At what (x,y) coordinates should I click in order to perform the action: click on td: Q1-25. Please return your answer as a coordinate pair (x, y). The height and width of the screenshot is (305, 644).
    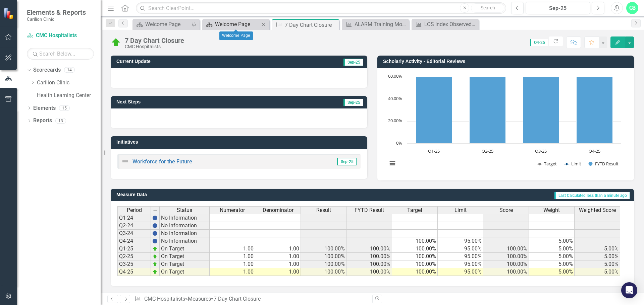
    Looking at the image, I should click on (134, 249).